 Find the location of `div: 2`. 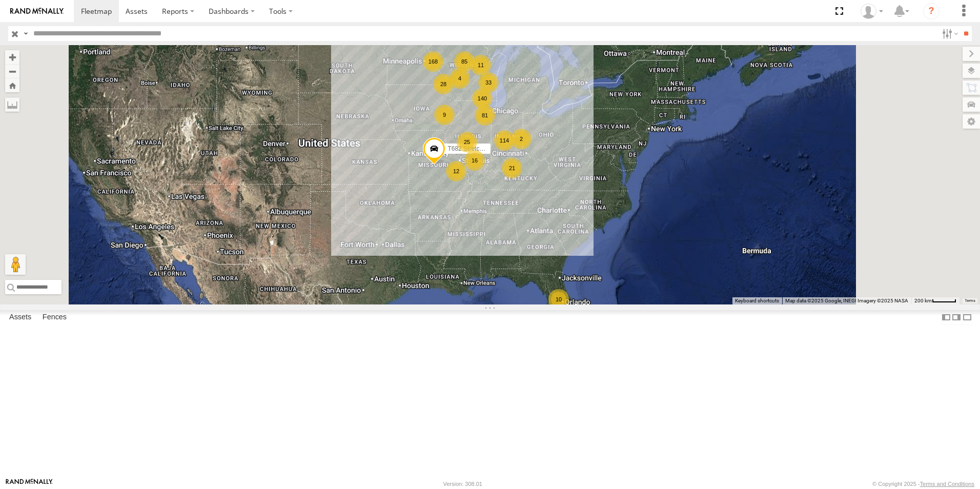

div: 2 is located at coordinates (521, 139).